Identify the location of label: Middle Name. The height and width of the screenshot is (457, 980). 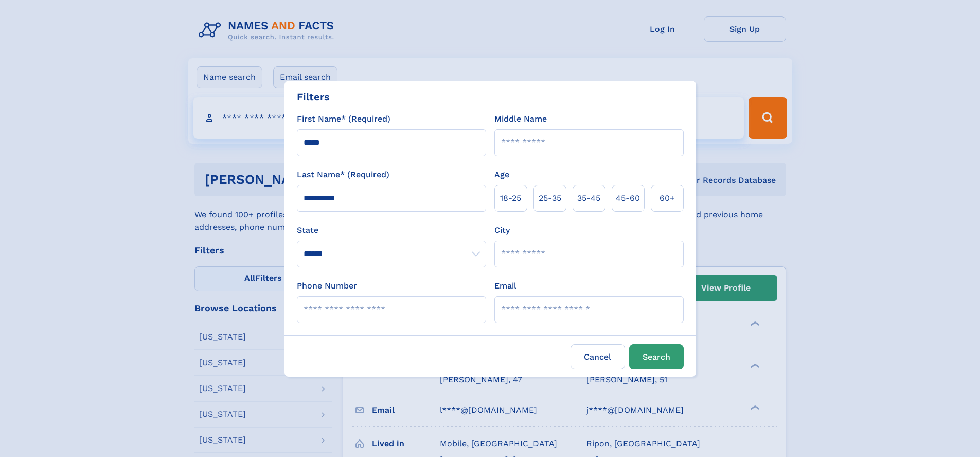
(521, 119).